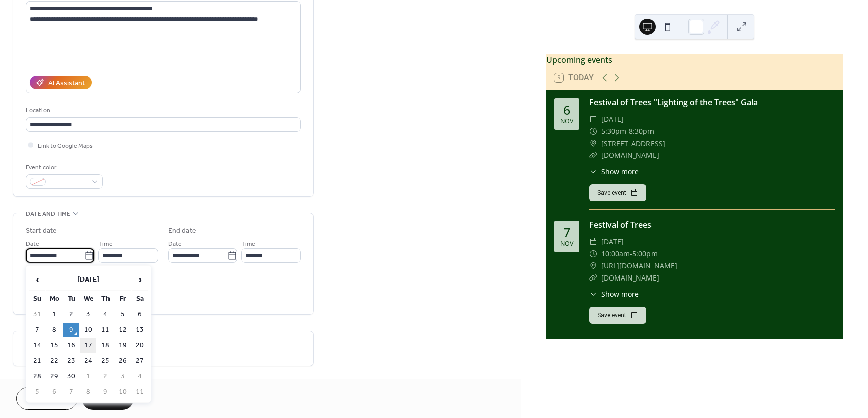 The image size is (868, 418). Describe the element at coordinates (105, 346) in the screenshot. I see `td: 18` at that location.